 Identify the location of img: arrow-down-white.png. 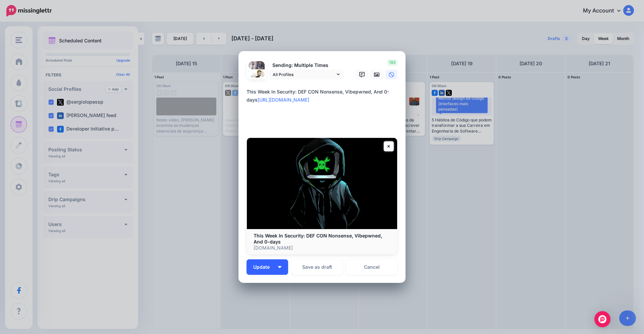
(280, 267).